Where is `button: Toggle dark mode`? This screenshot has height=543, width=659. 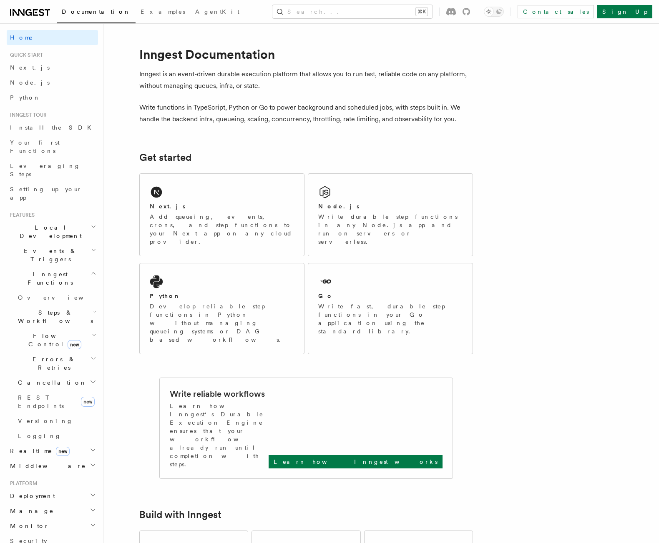
button: Toggle dark mode is located at coordinates (494, 12).